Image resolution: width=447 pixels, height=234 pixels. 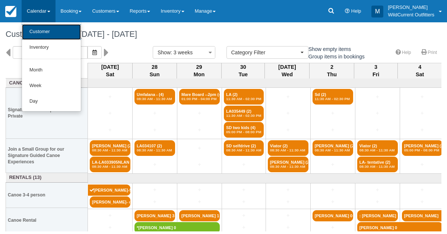 What do you see at coordinates (403, 52) in the screenshot?
I see `a: Help` at bounding box center [403, 52].